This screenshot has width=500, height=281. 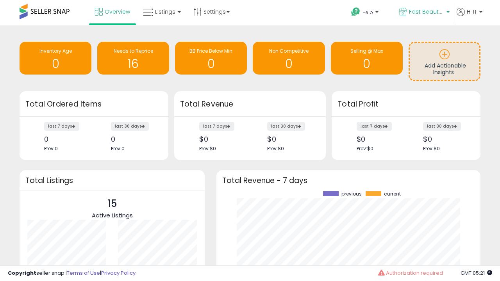 What do you see at coordinates (368, 12) in the screenshot?
I see `span: Help` at bounding box center [368, 12].